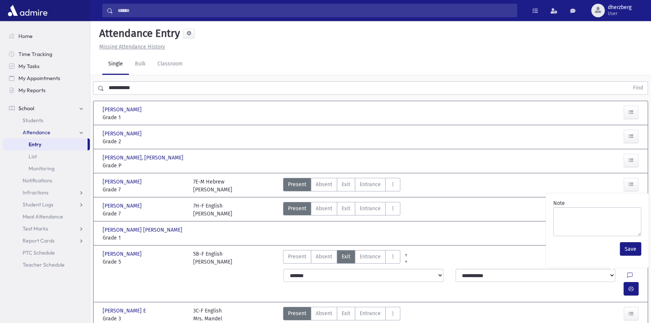 The image size is (651, 323). Describe the element at coordinates (138, 33) in the screenshot. I see `h5: Attendance Entry` at that location.